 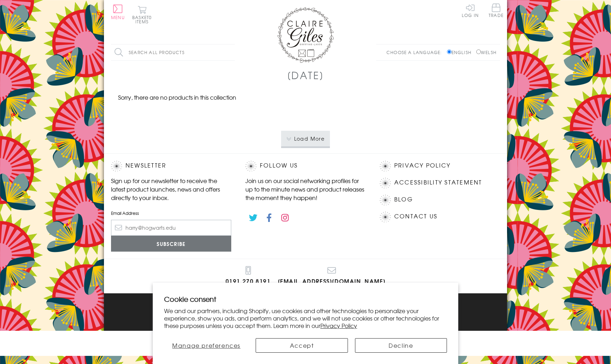 What do you see at coordinates (461, 52) in the screenshot?
I see `label: English` at bounding box center [461, 52].